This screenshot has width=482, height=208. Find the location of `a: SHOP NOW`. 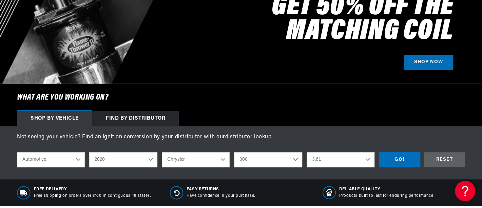

a: SHOP NOW is located at coordinates (428, 62).